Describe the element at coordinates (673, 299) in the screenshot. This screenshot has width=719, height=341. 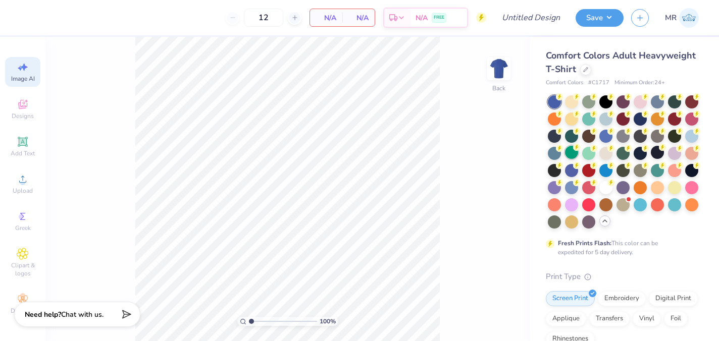
I see `div: Digital Print` at that location.